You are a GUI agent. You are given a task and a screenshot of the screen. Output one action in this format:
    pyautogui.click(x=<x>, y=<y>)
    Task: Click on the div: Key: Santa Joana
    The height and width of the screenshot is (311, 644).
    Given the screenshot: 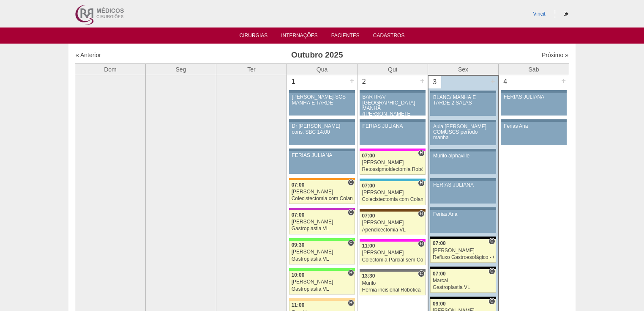 What is the action you would take?
    pyautogui.click(x=393, y=210)
    